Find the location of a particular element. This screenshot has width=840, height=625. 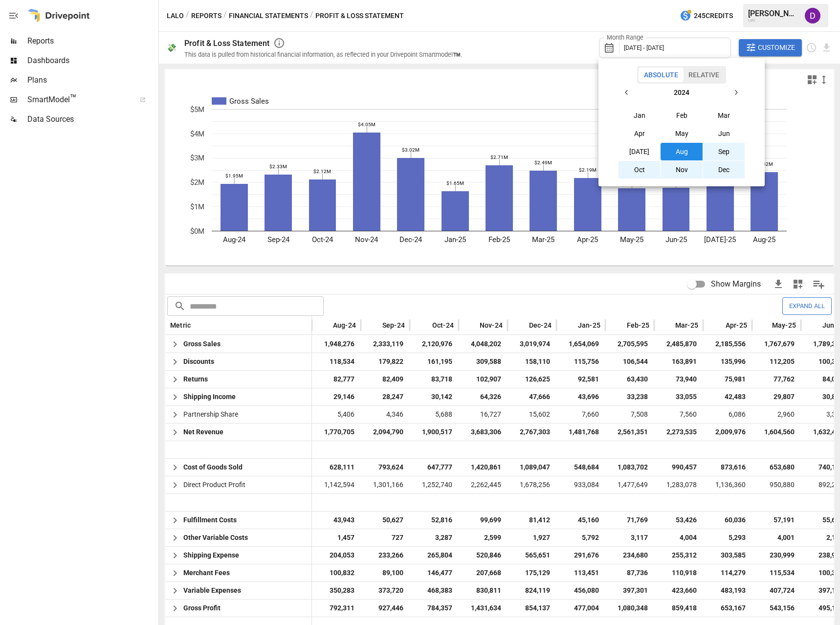

button: Sep is located at coordinates (724, 152).